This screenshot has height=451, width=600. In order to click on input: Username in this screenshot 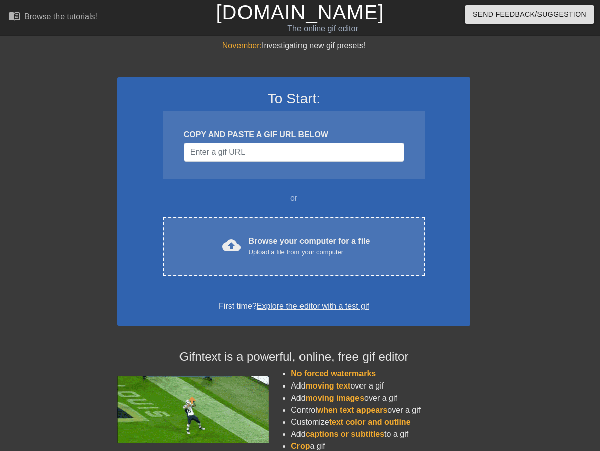, I will do `click(294, 152)`.